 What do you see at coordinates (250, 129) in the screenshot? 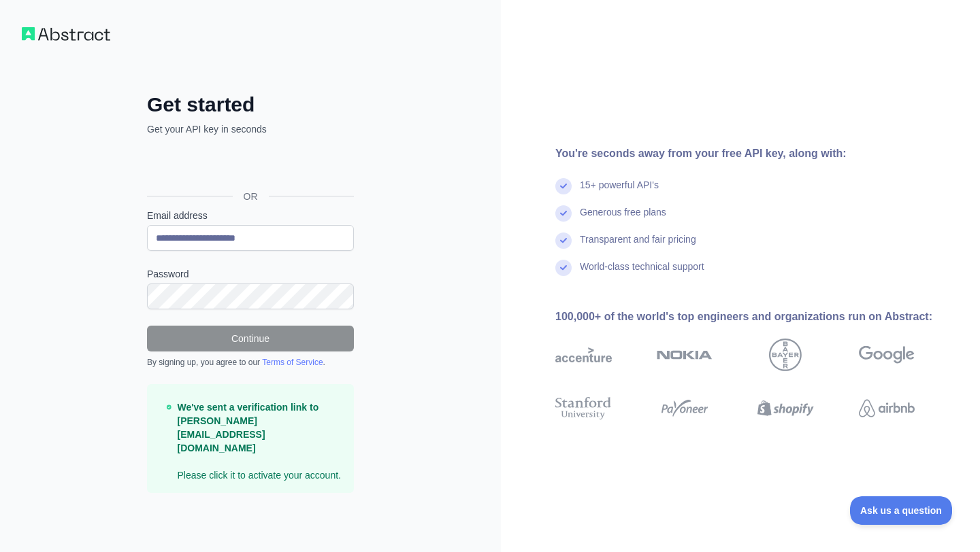
I see `p: Get your API key in seconds` at bounding box center [250, 129].